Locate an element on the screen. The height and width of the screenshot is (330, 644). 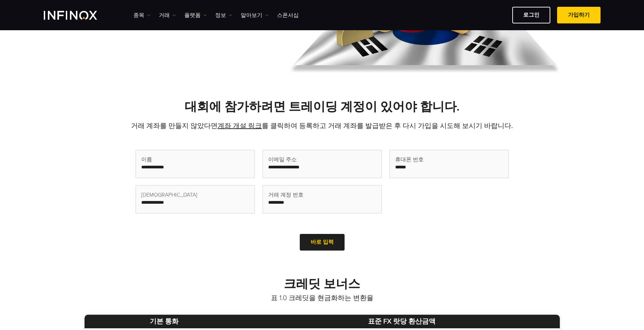
p: 표 1.0 크레딧을 현금화하는 변환율 is located at coordinates (322, 298).